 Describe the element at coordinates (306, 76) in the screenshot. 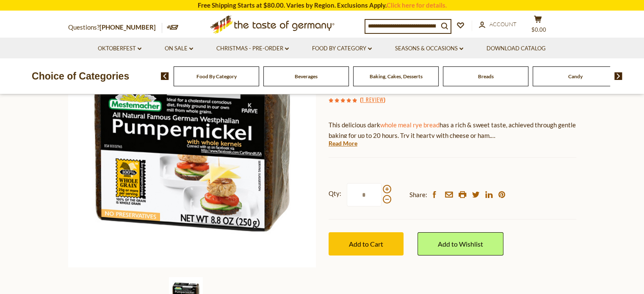

I see `span: Beverages` at that location.